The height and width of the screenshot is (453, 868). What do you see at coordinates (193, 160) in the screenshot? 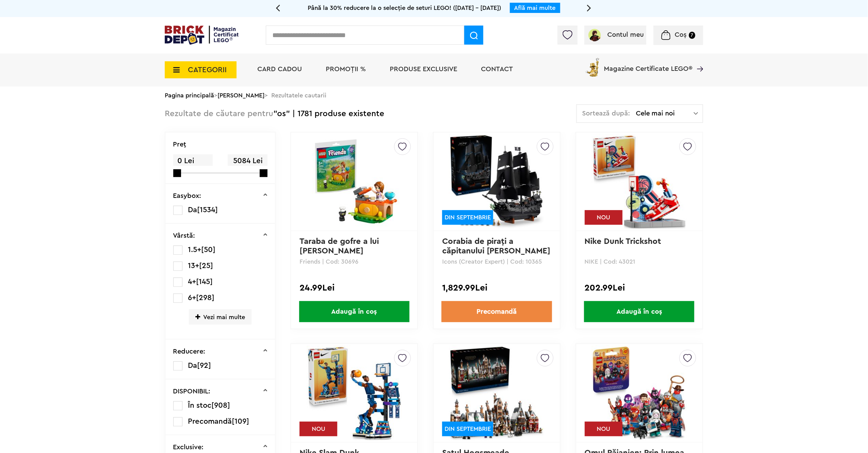
I see `span: 0 Lei` at bounding box center [193, 160].